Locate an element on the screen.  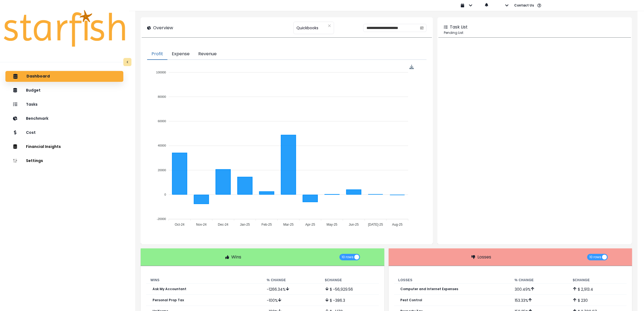
p: Budget is located at coordinates (33, 90).